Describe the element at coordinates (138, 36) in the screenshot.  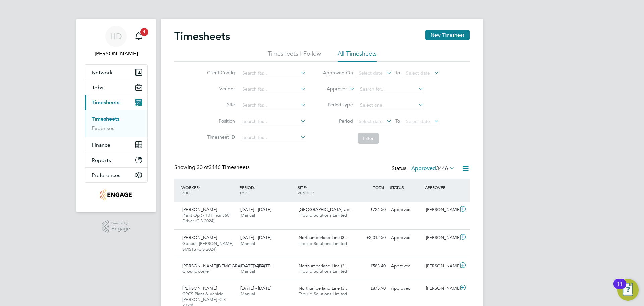
I see `a: 1` at that location.